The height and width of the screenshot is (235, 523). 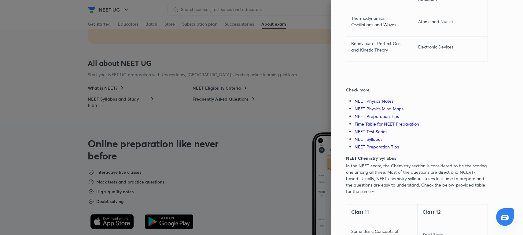 I want to click on p: Check more:, so click(x=417, y=90).